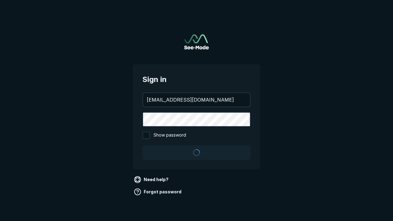  Describe the element at coordinates (152, 180) in the screenshot. I see `a: Need help?` at that location.